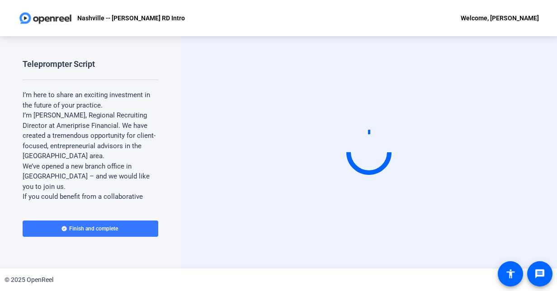  I want to click on mat-icon: message, so click(540, 274).